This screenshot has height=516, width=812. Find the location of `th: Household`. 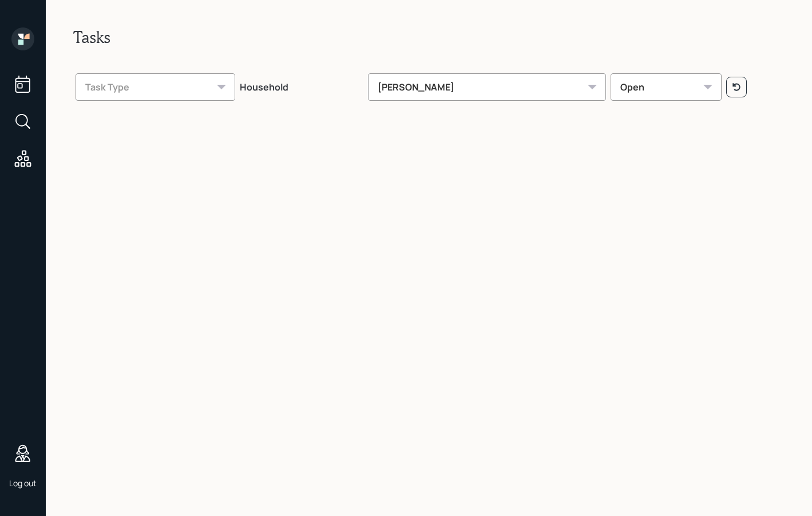

th: Household is located at coordinates (301, 85).